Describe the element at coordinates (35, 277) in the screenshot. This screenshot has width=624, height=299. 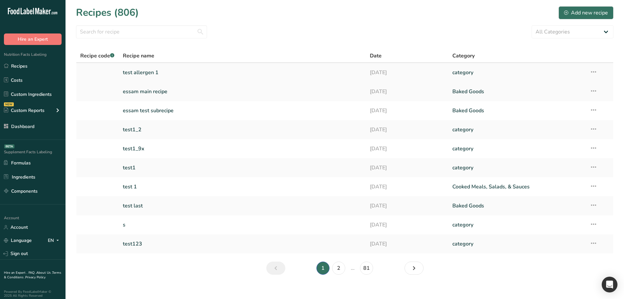
I see `a: Privacy Policy` at that location.